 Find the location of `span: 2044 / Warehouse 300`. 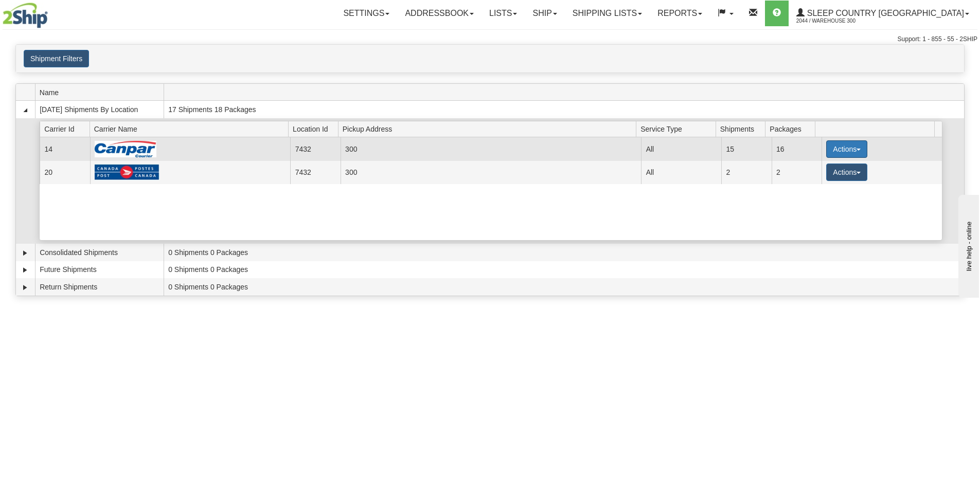

span: 2044 / Warehouse 300 is located at coordinates (835, 21).